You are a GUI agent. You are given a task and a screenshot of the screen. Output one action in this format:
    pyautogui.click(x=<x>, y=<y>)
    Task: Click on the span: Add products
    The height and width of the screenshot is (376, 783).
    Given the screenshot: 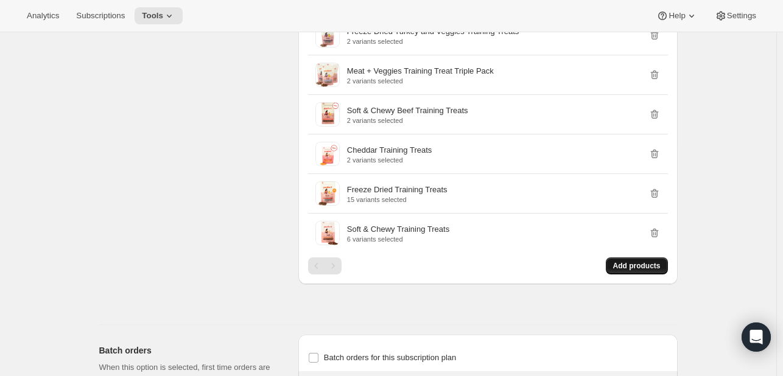 What is the action you would take?
    pyautogui.click(x=637, y=266)
    